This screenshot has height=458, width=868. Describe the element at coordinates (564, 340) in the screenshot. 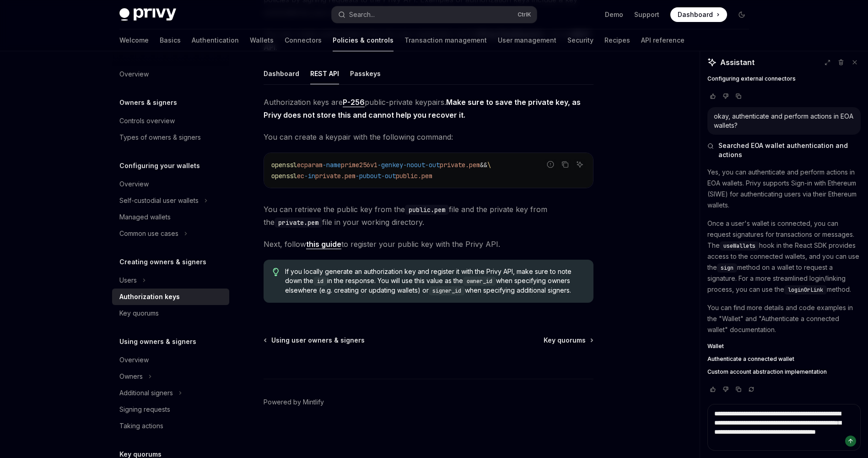

I see `span: Key quorums` at that location.